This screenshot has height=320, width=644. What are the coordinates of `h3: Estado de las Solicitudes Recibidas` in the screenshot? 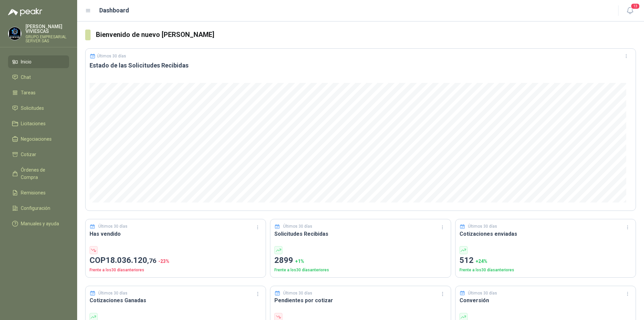 It's located at (361, 65).